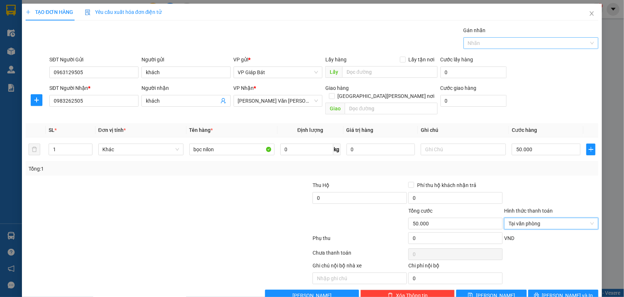  What do you see at coordinates (463, 130) in the screenshot?
I see `th: Ghi chú` at bounding box center [463, 130].